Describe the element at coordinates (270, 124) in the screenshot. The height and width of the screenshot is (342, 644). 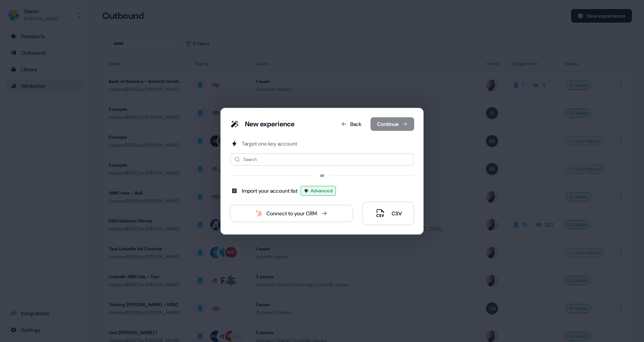
I see `div: New experience` at that location.